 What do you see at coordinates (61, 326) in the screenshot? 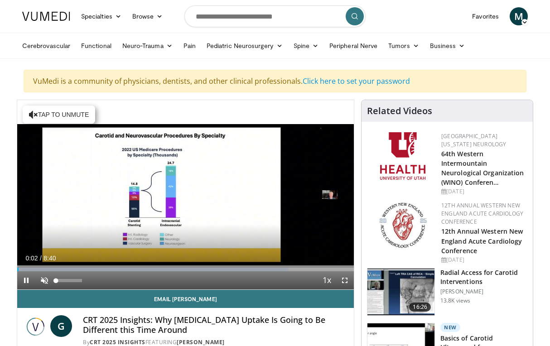
I see `a: G` at bounding box center [61, 326].